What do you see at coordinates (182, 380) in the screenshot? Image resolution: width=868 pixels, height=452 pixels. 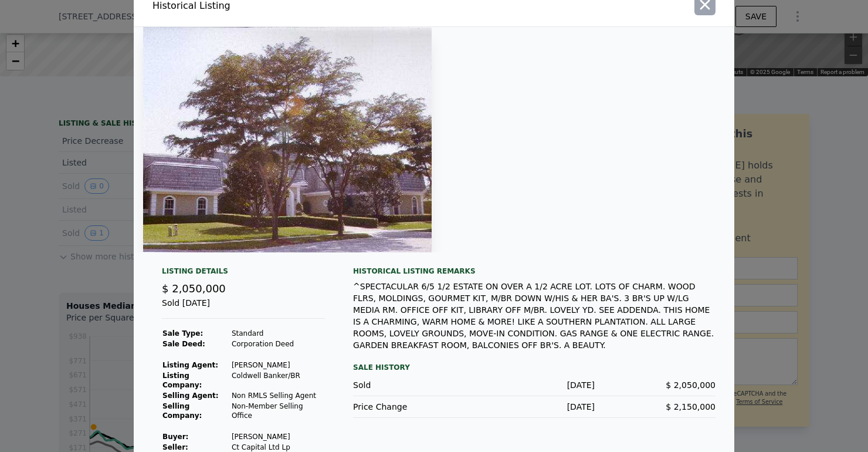 I see `strong: Listing Company:` at bounding box center [182, 380].